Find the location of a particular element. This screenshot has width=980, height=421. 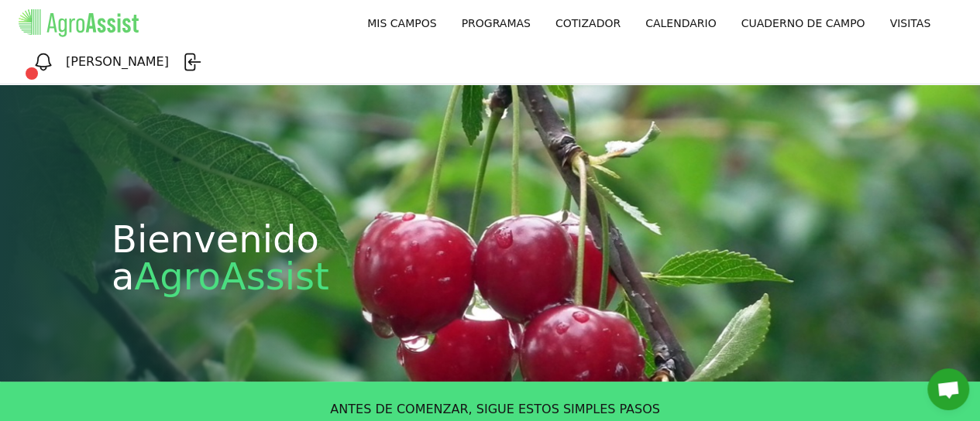

p: ANTES DE COMENZAR, SIGUE ESTOS SIMPLES PASOS is located at coordinates (495, 409).